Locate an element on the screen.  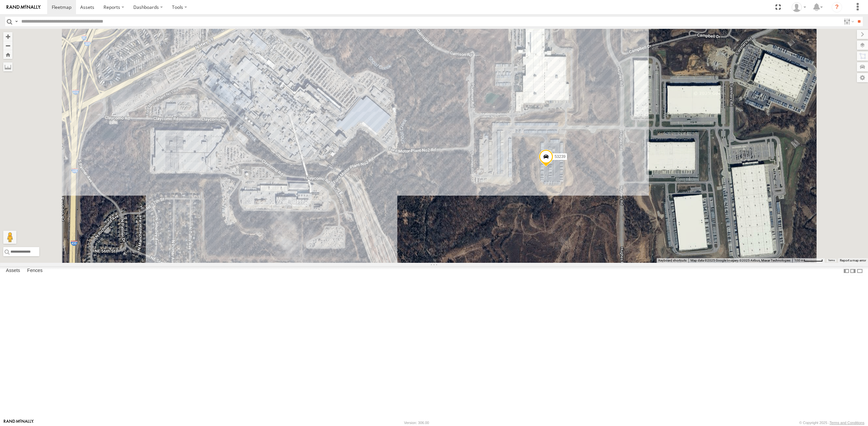
div: Miky Transport is located at coordinates (799, 7).